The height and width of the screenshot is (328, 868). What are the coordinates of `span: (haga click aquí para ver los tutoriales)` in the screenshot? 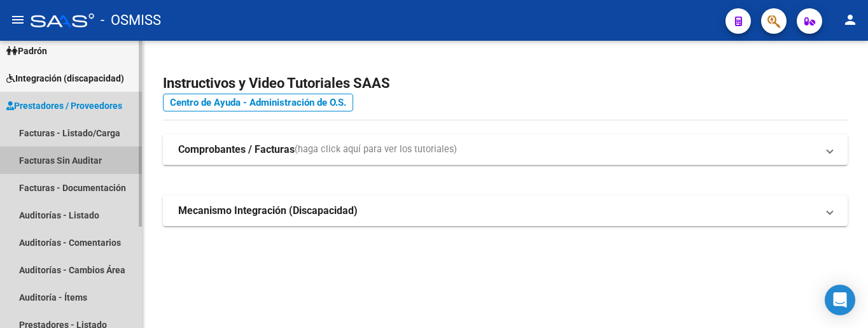 It's located at (375, 150).